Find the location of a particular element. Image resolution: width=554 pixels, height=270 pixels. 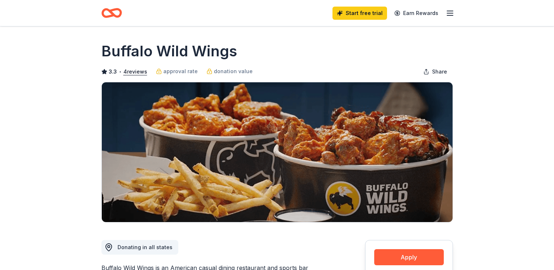

a: approval rate is located at coordinates (177, 71).